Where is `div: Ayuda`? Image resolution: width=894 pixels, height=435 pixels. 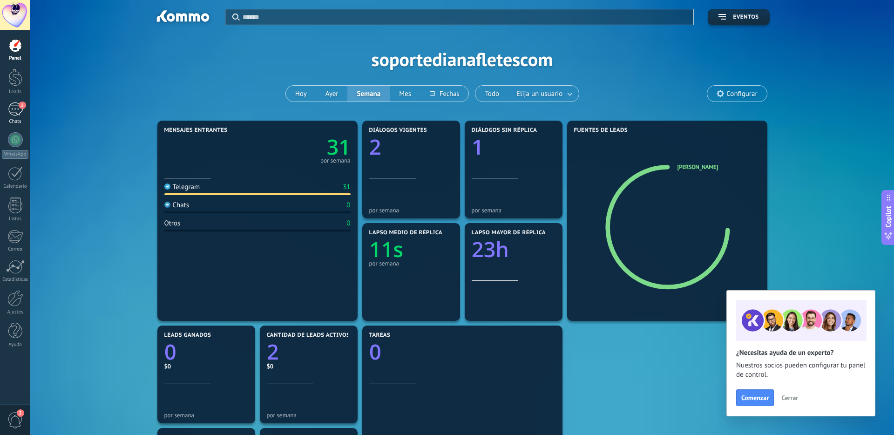 div: Ayuda is located at coordinates (15, 345).